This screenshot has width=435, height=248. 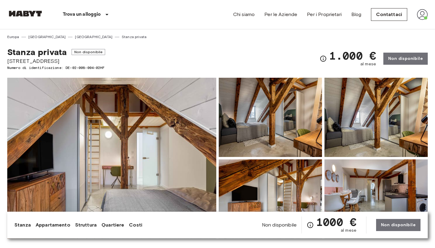 What do you see at coordinates (356, 14) in the screenshot?
I see `a: Blog` at bounding box center [356, 14].